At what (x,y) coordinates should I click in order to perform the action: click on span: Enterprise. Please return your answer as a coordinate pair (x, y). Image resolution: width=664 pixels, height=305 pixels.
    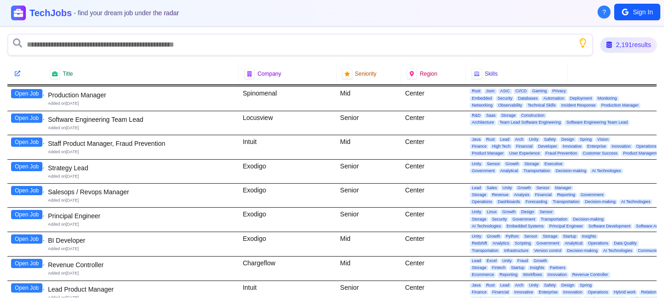
    Looking at the image, I should click on (548, 292).